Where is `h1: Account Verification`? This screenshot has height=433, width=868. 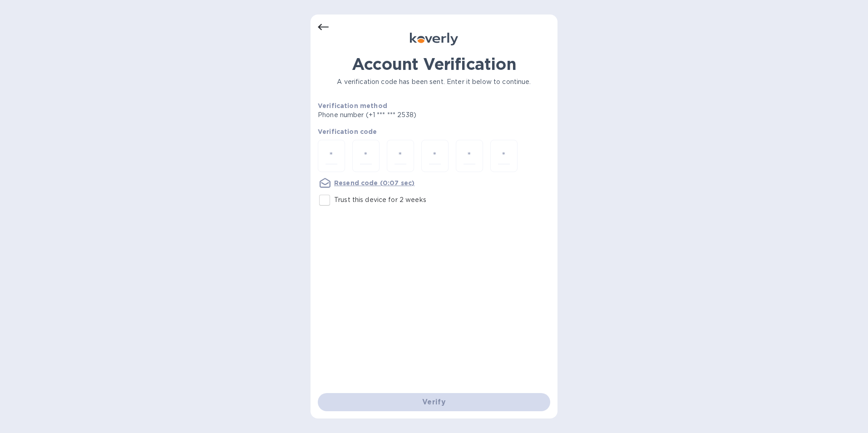 h1: Account Verification is located at coordinates (434, 64).